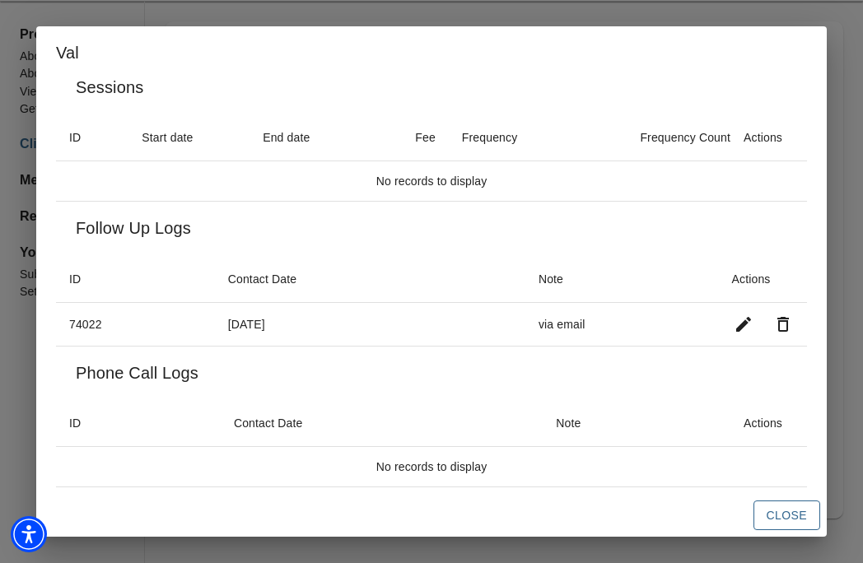 This screenshot has height=563, width=863. What do you see at coordinates (29, 534) in the screenshot?
I see `div: Accessibility Menu` at bounding box center [29, 534].